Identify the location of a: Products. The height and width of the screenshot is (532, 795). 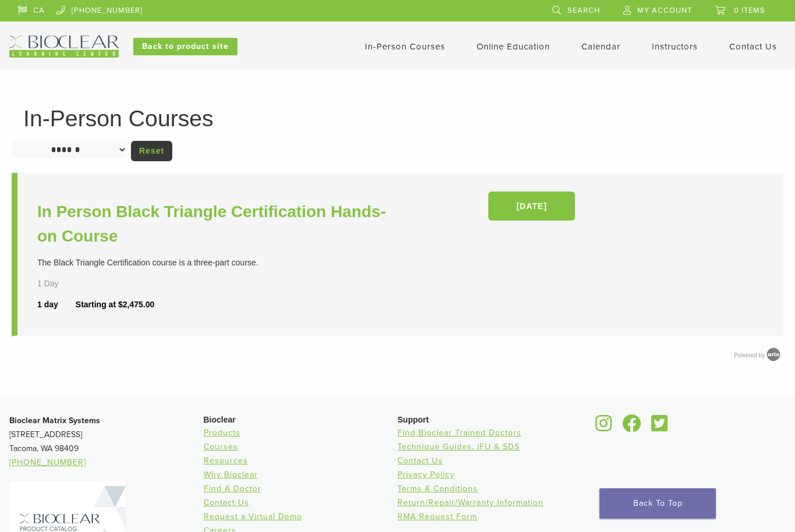
(222, 433).